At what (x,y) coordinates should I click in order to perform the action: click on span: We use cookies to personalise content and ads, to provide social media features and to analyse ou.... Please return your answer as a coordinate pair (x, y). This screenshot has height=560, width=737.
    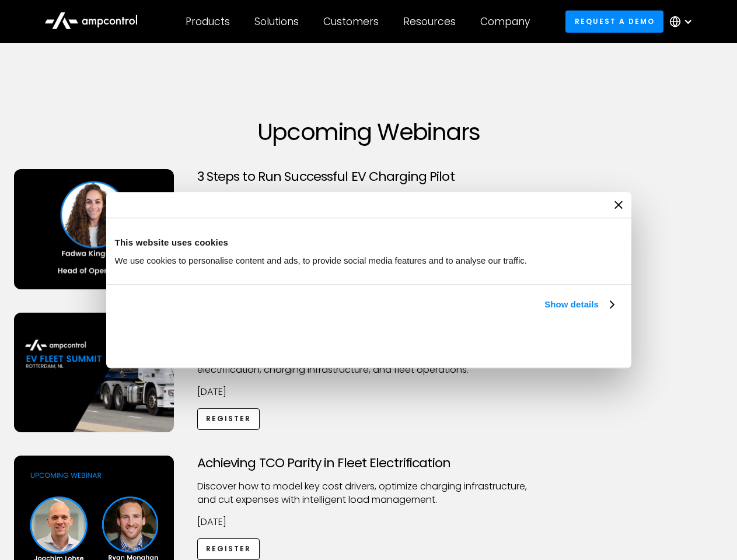
    Looking at the image, I should click on (321, 260).